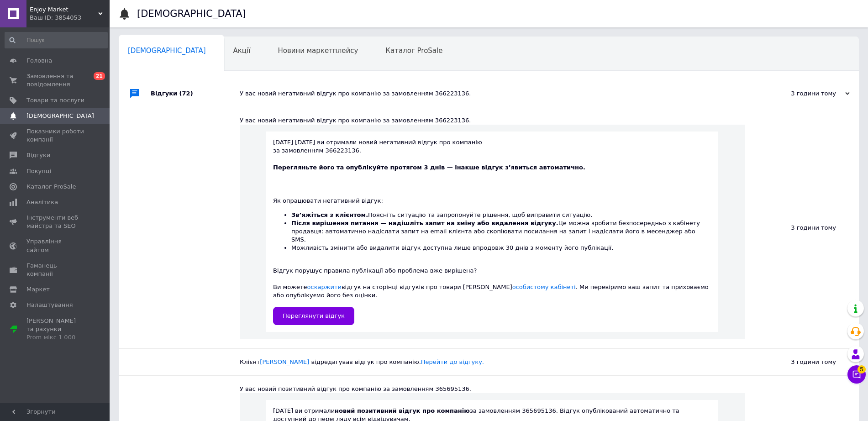 The height and width of the screenshot is (421, 868). I want to click on span: Замовлення та повідомлення, so click(55, 81).